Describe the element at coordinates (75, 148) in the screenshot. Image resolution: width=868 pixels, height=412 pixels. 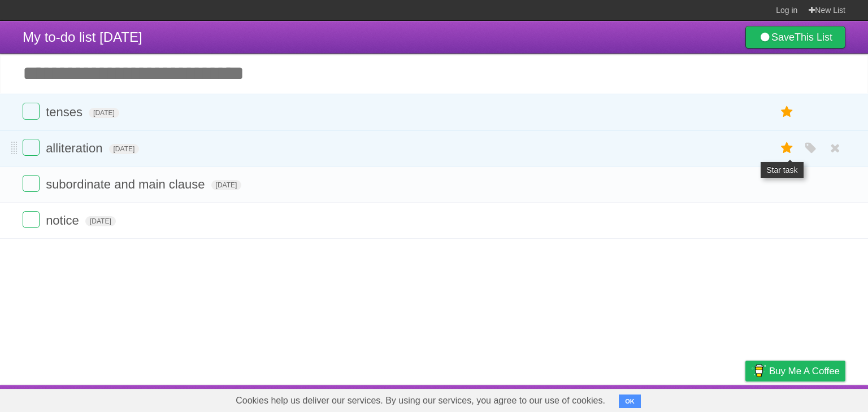
I see `span: alliteration` at that location.